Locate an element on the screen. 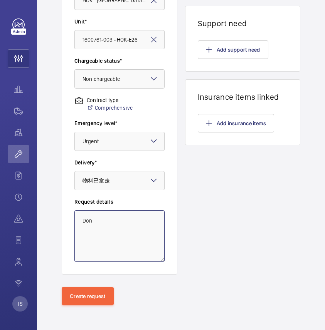 Image resolution: width=325 pixels, height=330 pixels. label: Unit* is located at coordinates (119, 22).